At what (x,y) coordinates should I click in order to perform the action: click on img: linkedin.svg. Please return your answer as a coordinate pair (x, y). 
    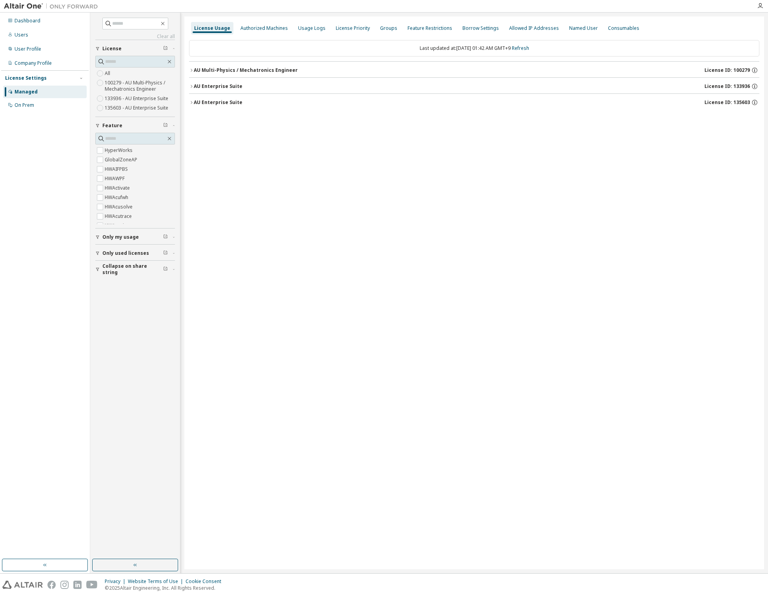
    Looking at the image, I should click on (77, 584).